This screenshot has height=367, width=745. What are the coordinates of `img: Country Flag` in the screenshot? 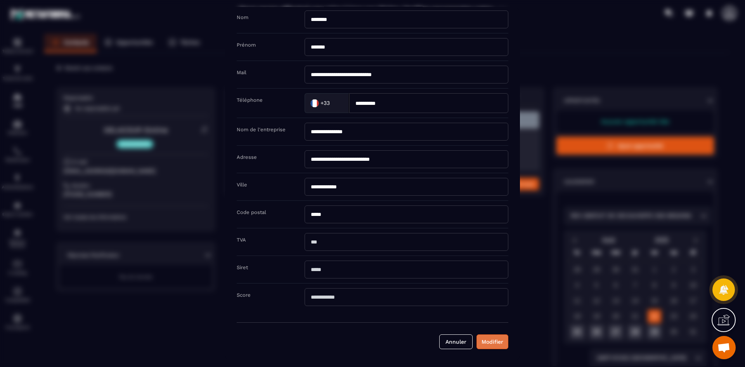 It's located at (315, 103).